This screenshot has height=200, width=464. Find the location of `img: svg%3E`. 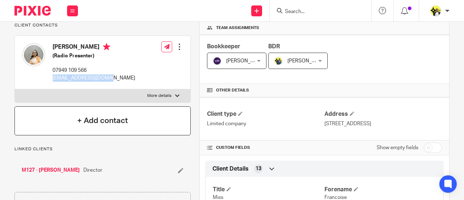

img: svg%3E is located at coordinates (217, 61).